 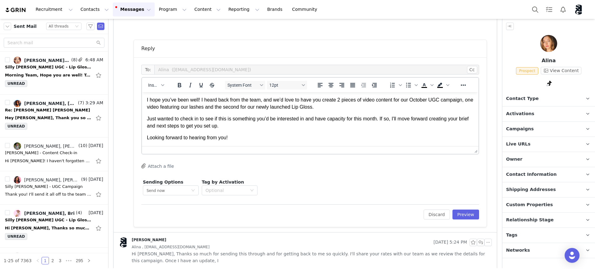 I want to click on p: Thank you again and I'll be in touch!, so click(x=184, y=94).